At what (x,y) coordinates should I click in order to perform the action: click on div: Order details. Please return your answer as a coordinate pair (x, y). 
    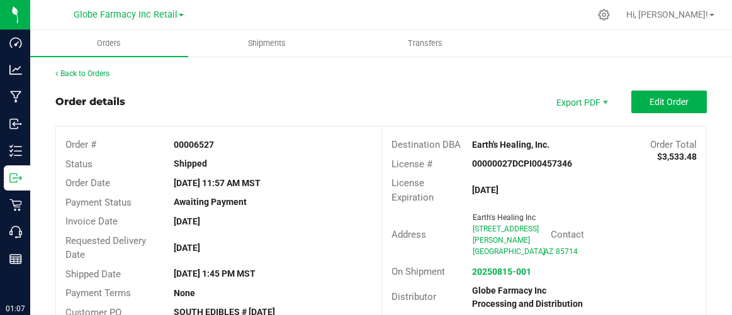
    Looking at the image, I should click on (90, 102).